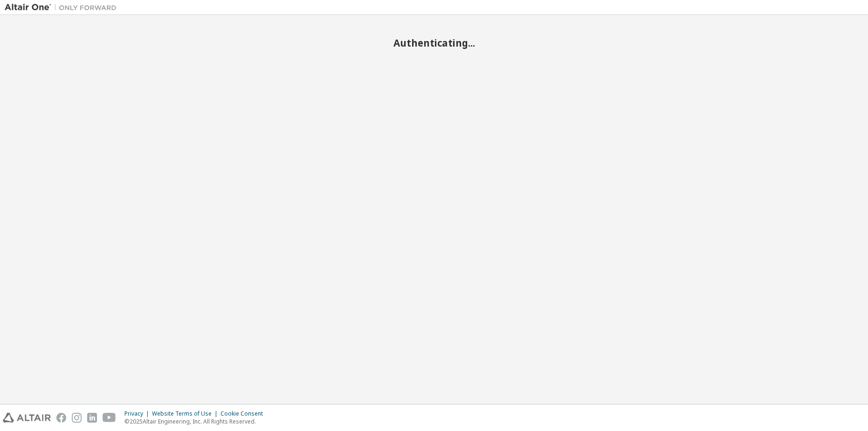  I want to click on img: facebook.svg, so click(61, 418).